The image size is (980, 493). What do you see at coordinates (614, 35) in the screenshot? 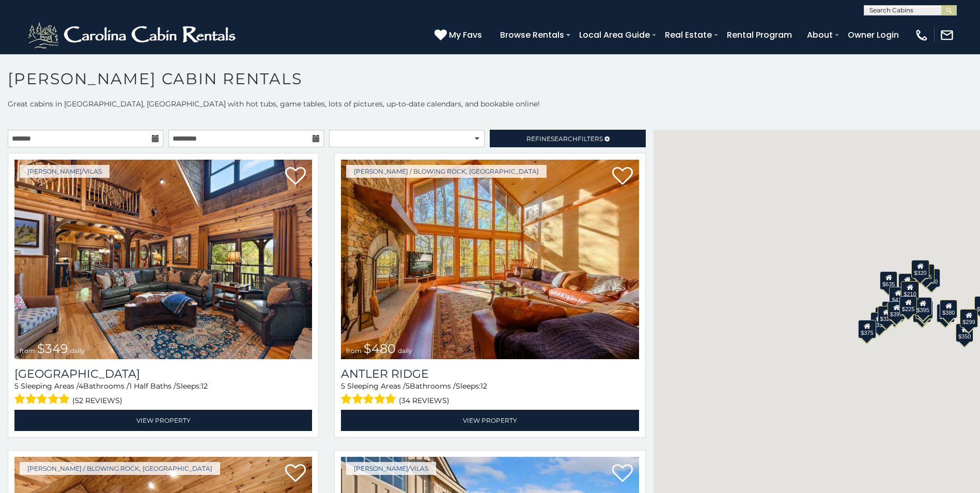
I see `a: Local Area Guide` at bounding box center [614, 35].